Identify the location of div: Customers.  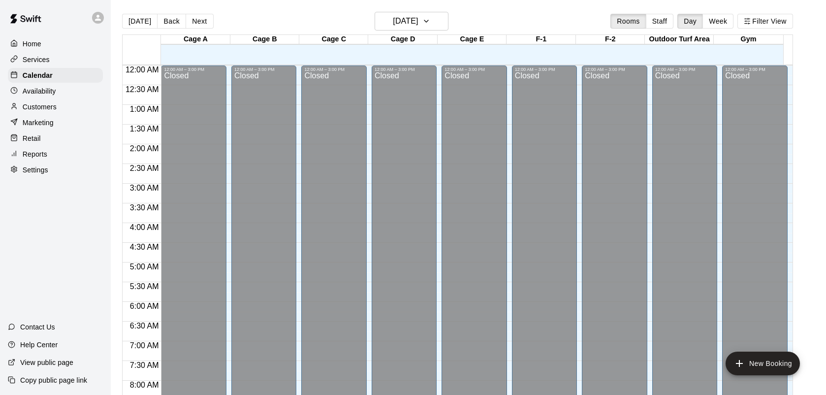
(55, 107).